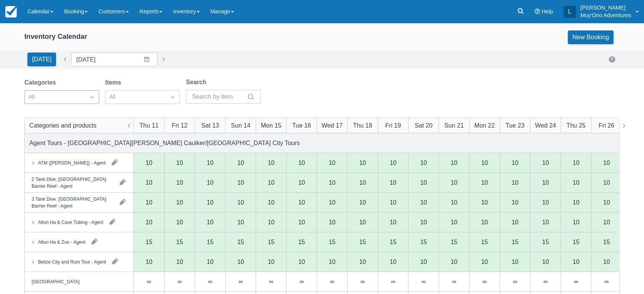 This screenshot has width=644, height=294. Describe the element at coordinates (63, 125) in the screenshot. I see `div: Categories and products` at that location.